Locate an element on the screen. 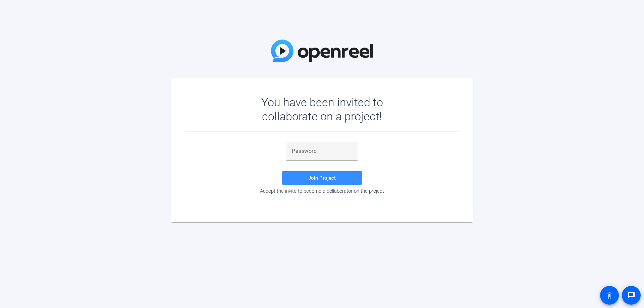 Image resolution: width=644 pixels, height=308 pixels. img: OpenReel Logo is located at coordinates (322, 51).